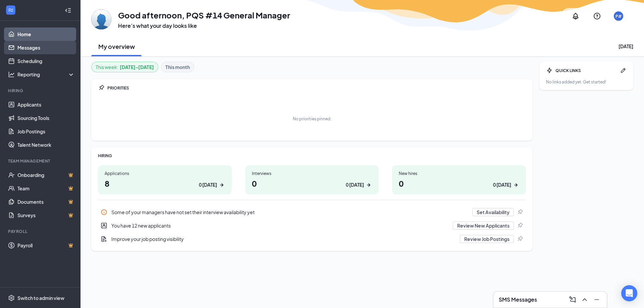  I want to click on div: Interviews, so click(312, 173).